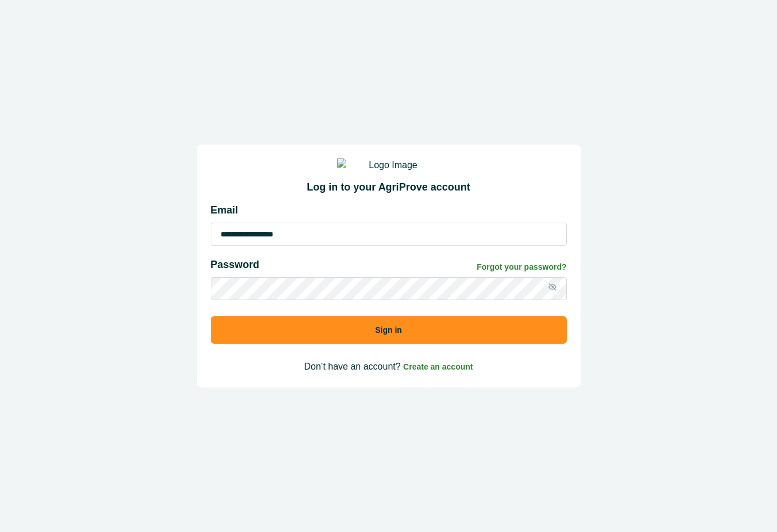 This screenshot has height=532, width=777. I want to click on p: Don’t have an account?, so click(389, 367).